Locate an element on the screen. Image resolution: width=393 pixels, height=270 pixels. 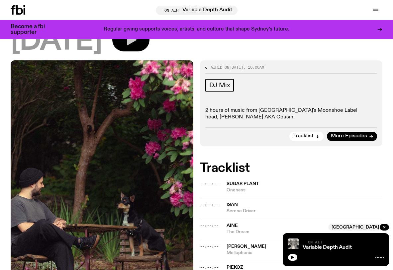
span: Piekoz is located at coordinates (235, 268).